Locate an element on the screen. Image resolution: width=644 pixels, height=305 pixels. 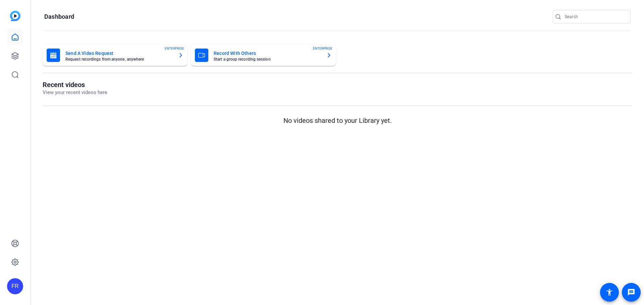
p: View your recent videos here is located at coordinates (75, 93).